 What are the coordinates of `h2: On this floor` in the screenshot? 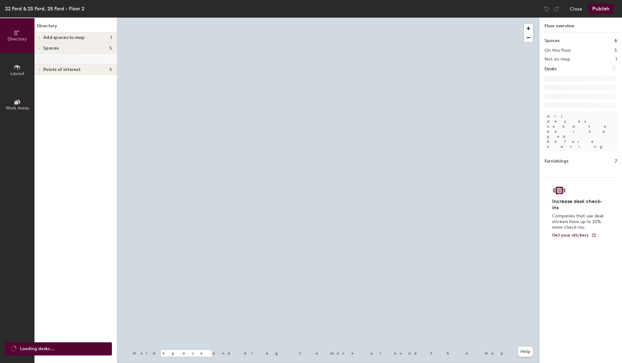 It's located at (558, 50).